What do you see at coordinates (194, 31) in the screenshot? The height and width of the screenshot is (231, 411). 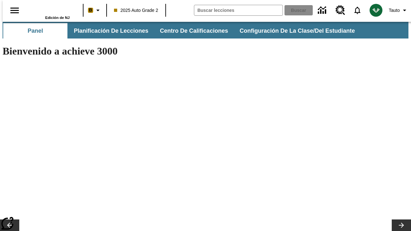 I see `span: Centro de calificaciones` at bounding box center [194, 31].